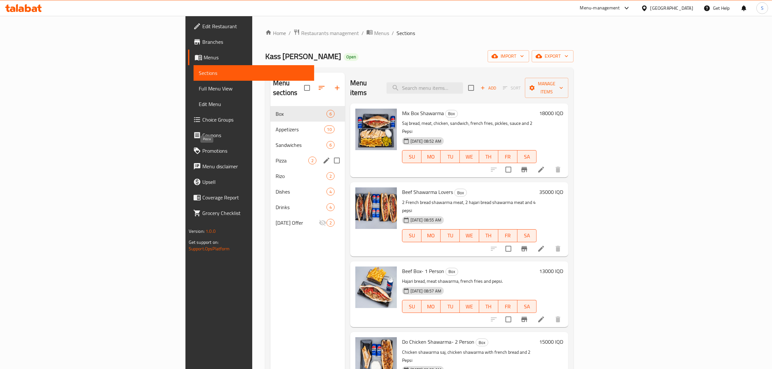 This screenshot has width=772, height=369. What do you see at coordinates (471, 88) in the screenshot?
I see `span: Select section` at bounding box center [471, 88].